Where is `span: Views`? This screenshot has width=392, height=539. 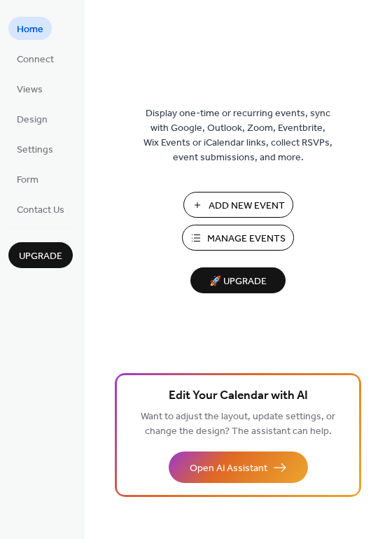 span: Views is located at coordinates (29, 90).